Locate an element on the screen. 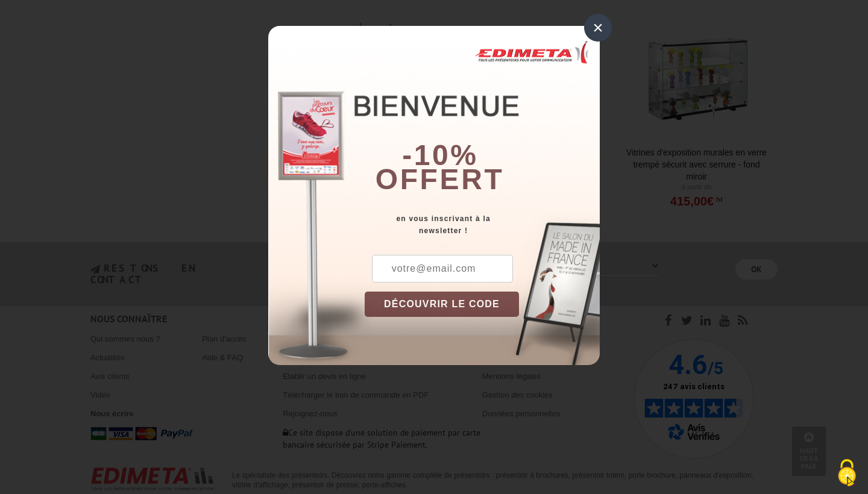  input: votre@email.com is located at coordinates (443, 269).